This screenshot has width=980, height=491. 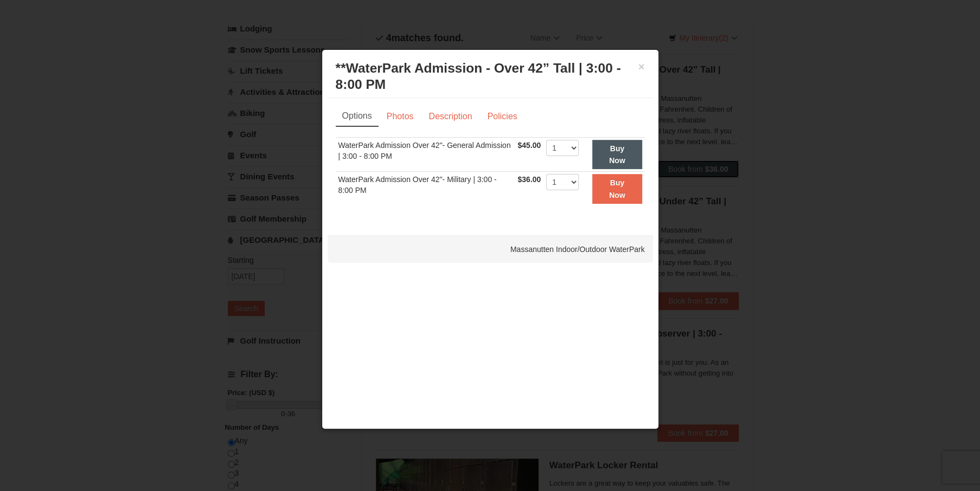 I want to click on a: Photos, so click(x=400, y=117).